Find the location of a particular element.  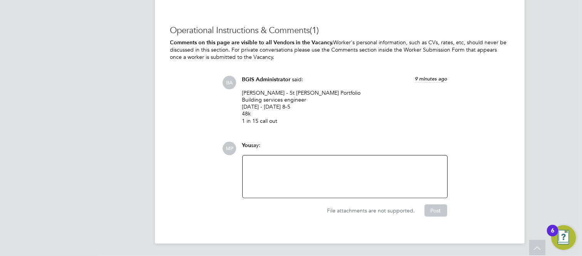

span: BGIS Administrator is located at coordinates (266, 79).